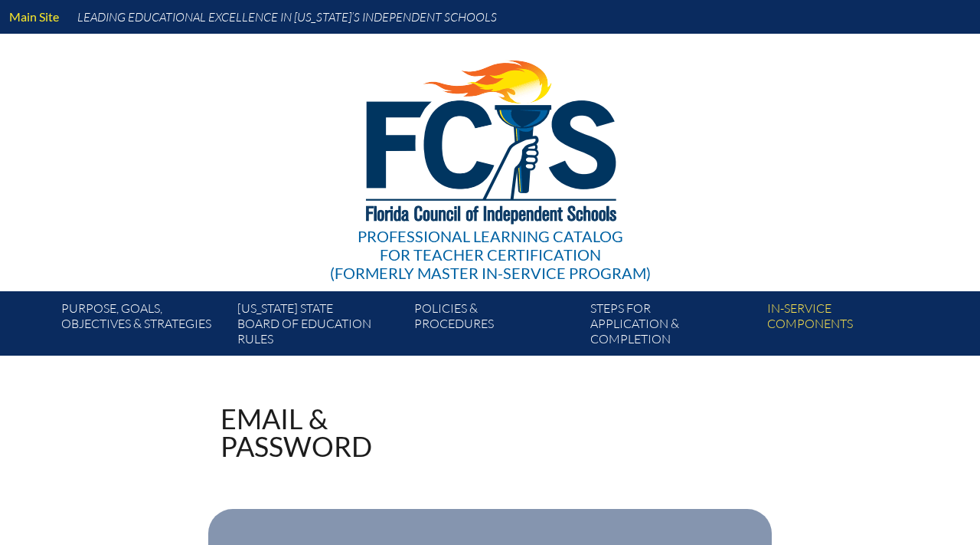 This screenshot has width=980, height=545. I want to click on a: Policies &Procedures, so click(497, 326).